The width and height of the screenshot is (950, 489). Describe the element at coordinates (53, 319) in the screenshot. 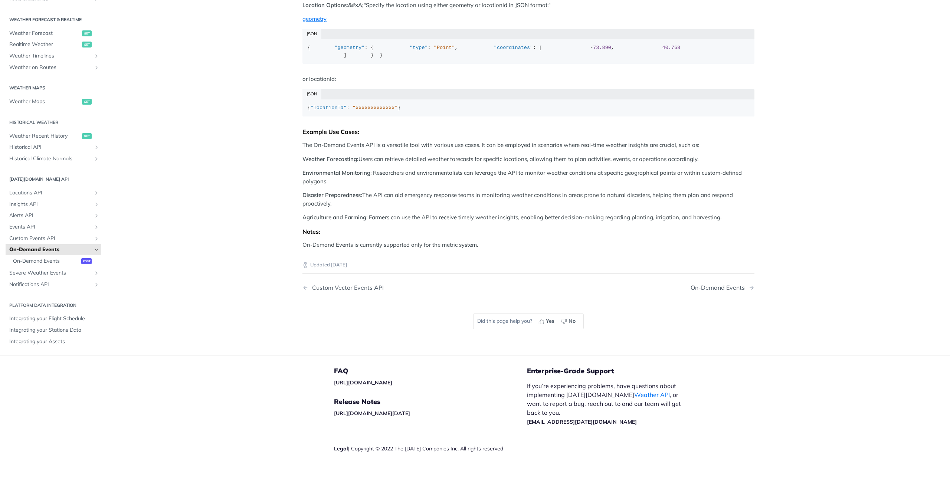

I see `a: Integrating your Flight Schedule` at that location.